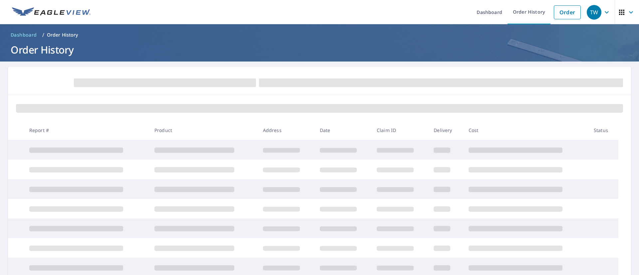 Image resolution: width=639 pixels, height=275 pixels. I want to click on th: Product, so click(203, 130).